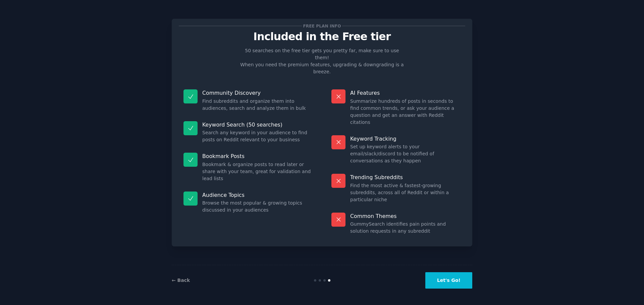 The image size is (644, 305). I want to click on p: AI Features, so click(405, 93).